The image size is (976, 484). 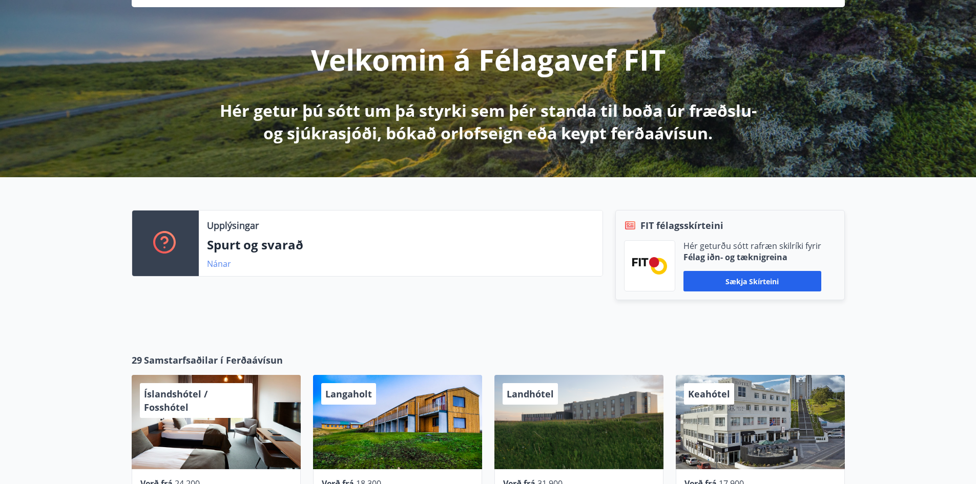 What do you see at coordinates (213, 360) in the screenshot?
I see `span: Samstarfsaðilar í Ferðaávísun` at bounding box center [213, 360].